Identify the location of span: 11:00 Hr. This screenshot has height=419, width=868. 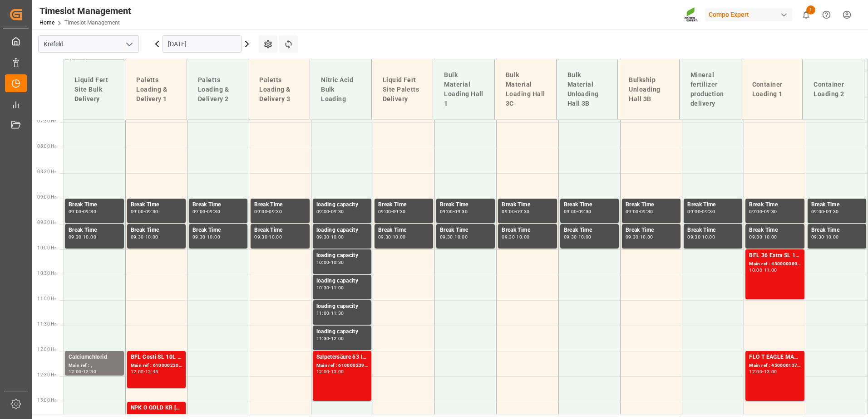
(46, 298).